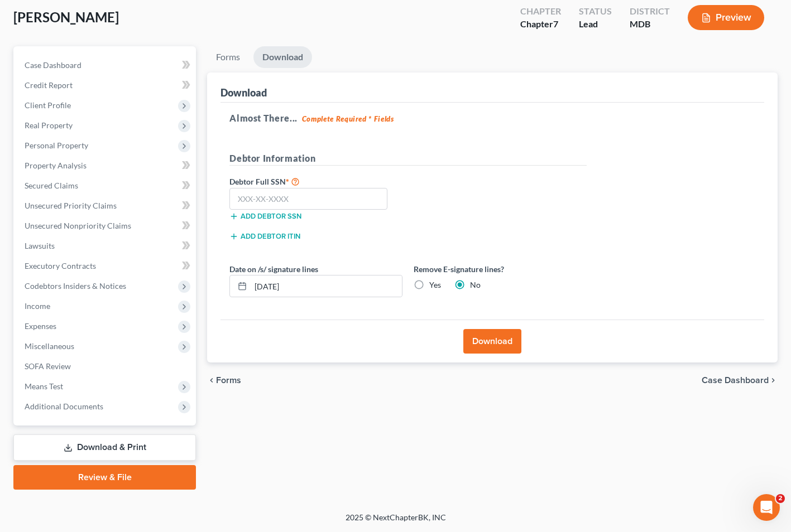 The width and height of the screenshot is (791, 532). I want to click on a: Forms, so click(228, 57).